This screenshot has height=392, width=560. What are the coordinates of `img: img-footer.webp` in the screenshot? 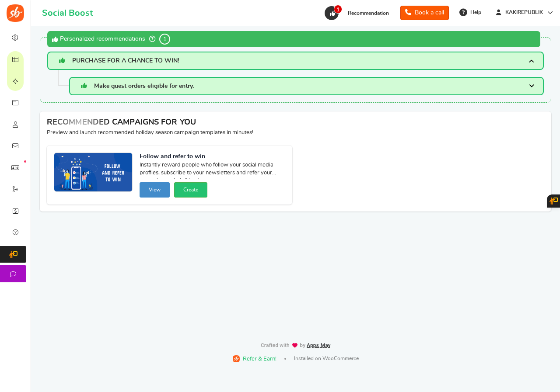 It's located at (296, 345).